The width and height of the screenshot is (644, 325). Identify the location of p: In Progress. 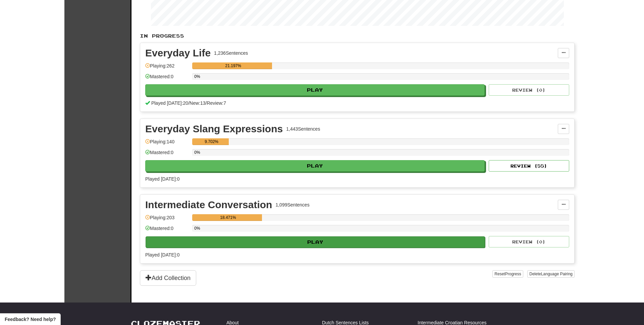
(357, 36).